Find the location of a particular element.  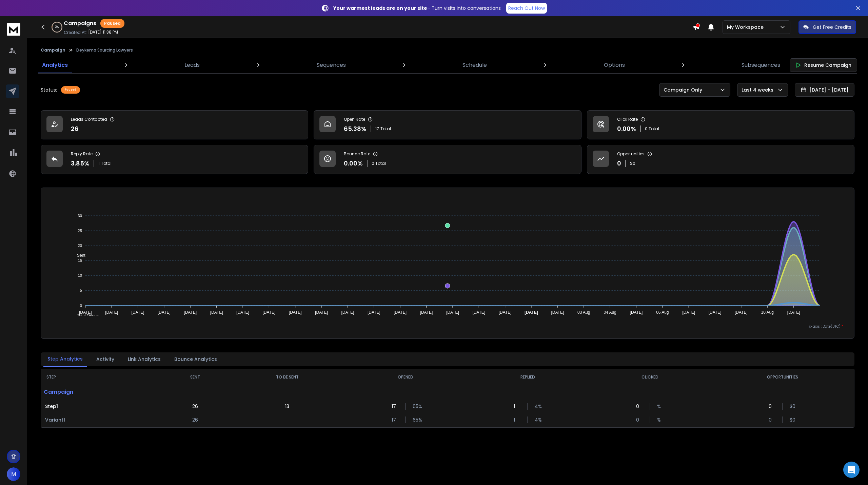

a: Reach Out Now is located at coordinates (527, 8).